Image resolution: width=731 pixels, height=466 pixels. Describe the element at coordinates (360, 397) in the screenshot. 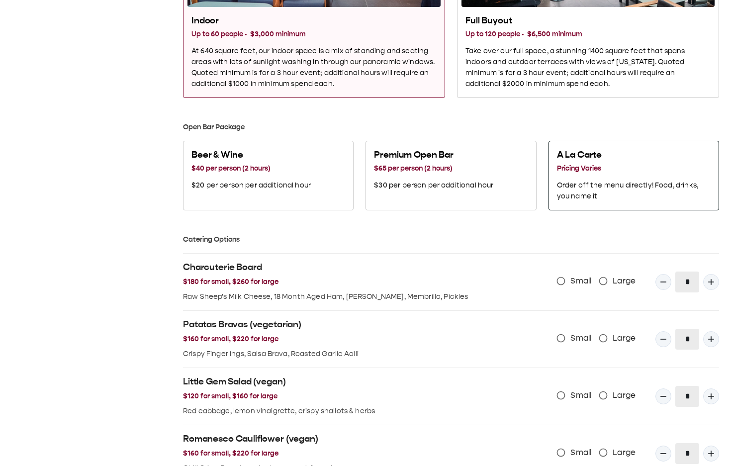

I see `h3: $120 for small, $160 for large` at that location.